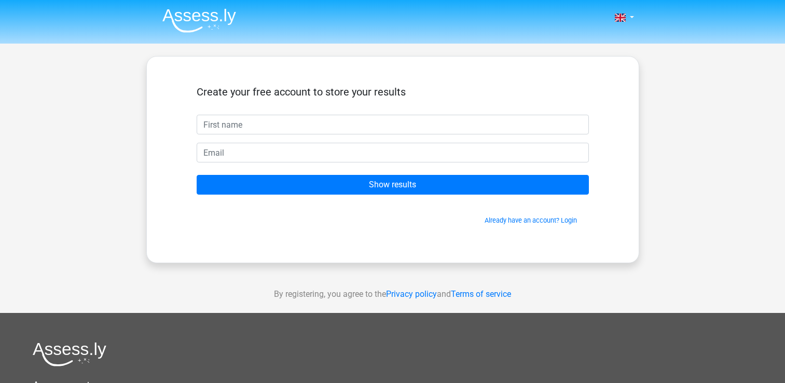  What do you see at coordinates (199, 20) in the screenshot?
I see `img: Assessly` at bounding box center [199, 20].